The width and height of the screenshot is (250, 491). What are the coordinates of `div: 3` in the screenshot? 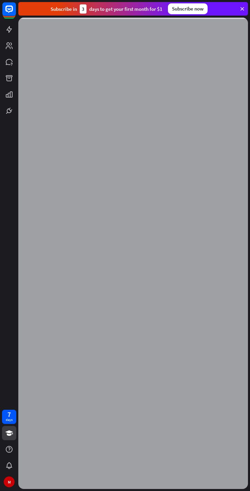 It's located at (83, 9).